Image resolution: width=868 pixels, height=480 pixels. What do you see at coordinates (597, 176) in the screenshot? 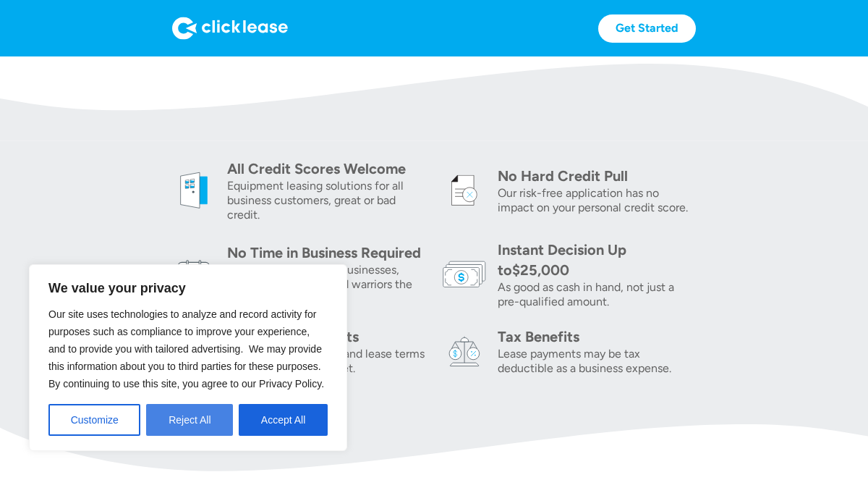
I see `div: No Hard Credit Pull` at bounding box center [597, 176].